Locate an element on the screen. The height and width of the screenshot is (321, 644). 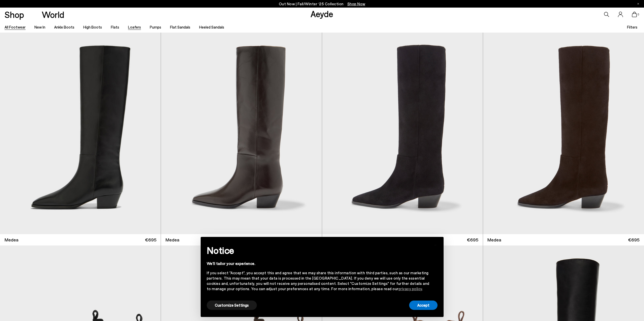
img: Medea Knee-High Boots is located at coordinates (241, 133).